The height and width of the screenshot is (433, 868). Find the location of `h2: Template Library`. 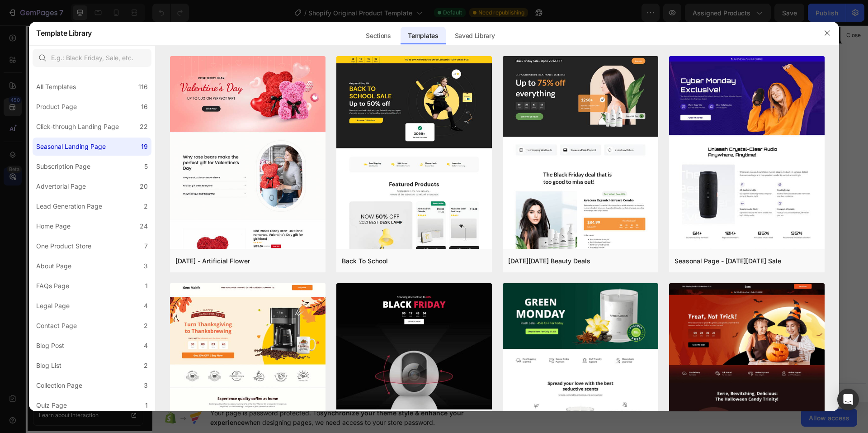

h2: Template Library is located at coordinates (63, 33).